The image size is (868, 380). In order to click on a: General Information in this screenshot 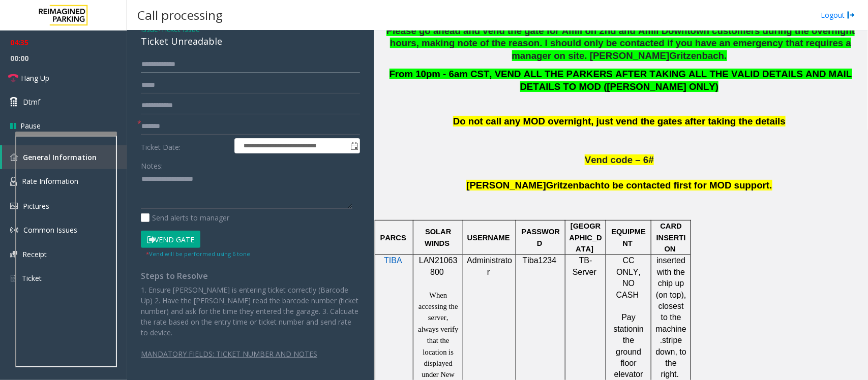, I will do `click(64, 157)`.